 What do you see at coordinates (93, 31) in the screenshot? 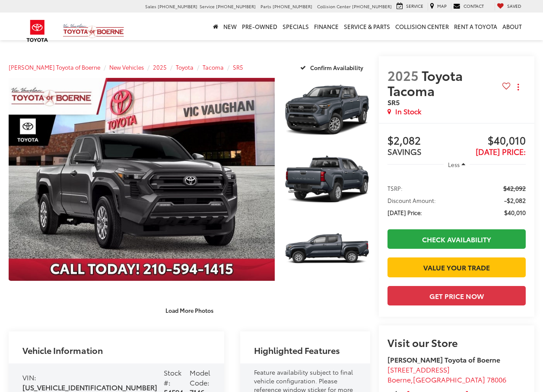
I see `img: Vic Vaughan Toyota of Boerne` at bounding box center [93, 31].